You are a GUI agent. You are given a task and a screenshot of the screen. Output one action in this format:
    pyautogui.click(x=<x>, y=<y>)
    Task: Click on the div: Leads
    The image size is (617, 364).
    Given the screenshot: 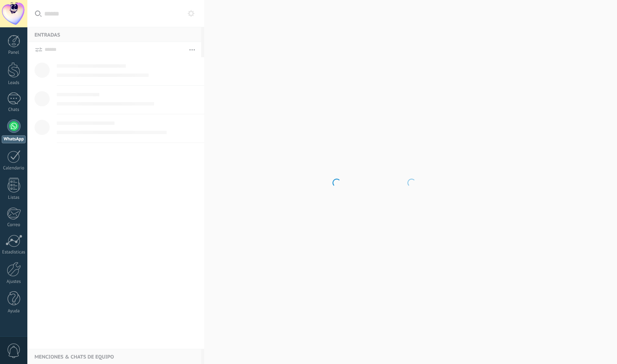 What is the action you would take?
    pyautogui.click(x=14, y=83)
    